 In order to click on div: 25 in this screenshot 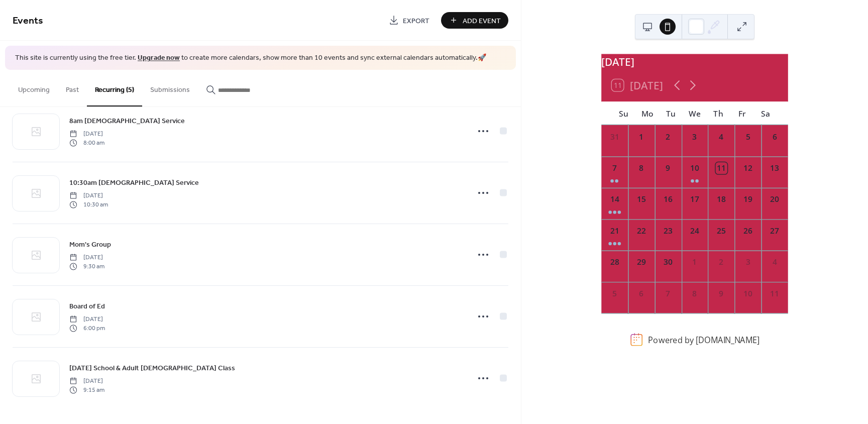, I will do `click(721, 230)`.